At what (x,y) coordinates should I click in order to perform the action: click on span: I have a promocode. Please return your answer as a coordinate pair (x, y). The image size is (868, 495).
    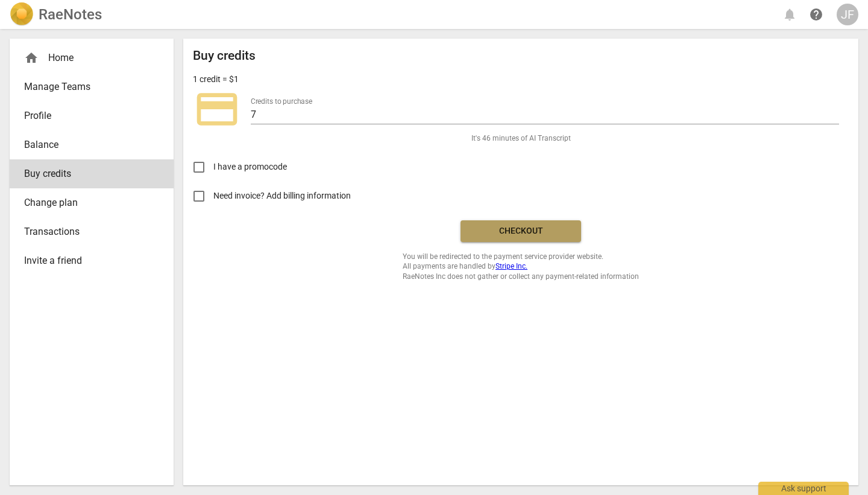
    Looking at the image, I should click on (250, 166).